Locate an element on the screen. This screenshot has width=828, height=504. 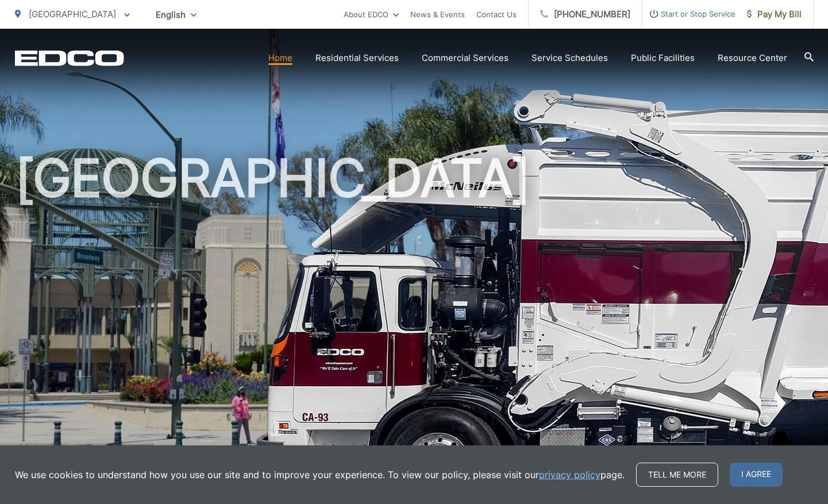
a: Tell me more is located at coordinates (677, 474).